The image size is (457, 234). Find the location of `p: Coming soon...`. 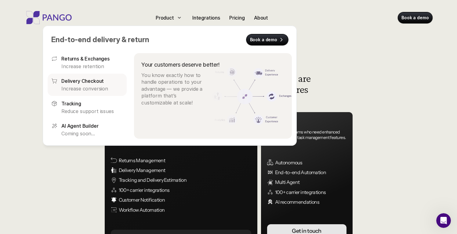

p: Coming soon... is located at coordinates (92, 133).